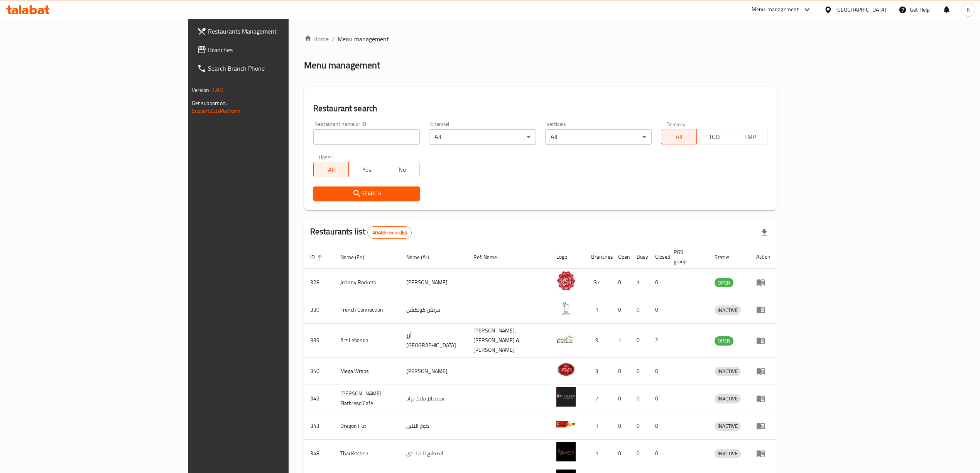  What do you see at coordinates (687, 257) in the screenshot?
I see `span: POS group` at bounding box center [687, 257].